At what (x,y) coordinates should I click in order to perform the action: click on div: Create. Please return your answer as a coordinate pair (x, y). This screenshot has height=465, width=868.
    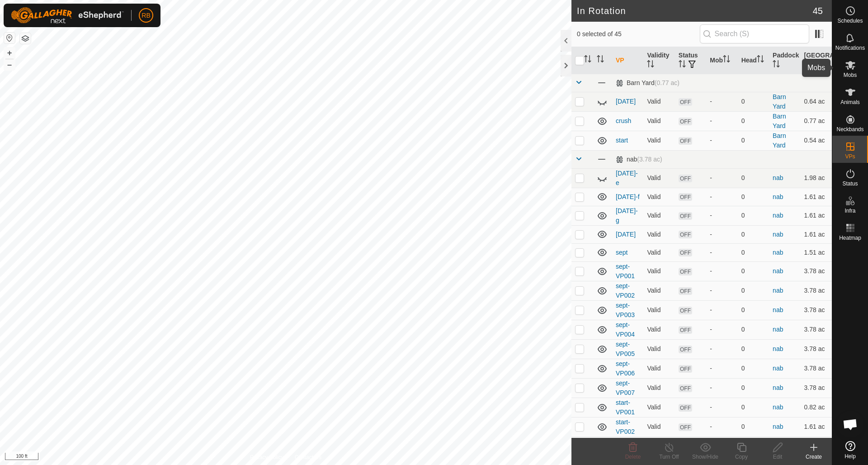
    Looking at the image, I should click on (813, 456).